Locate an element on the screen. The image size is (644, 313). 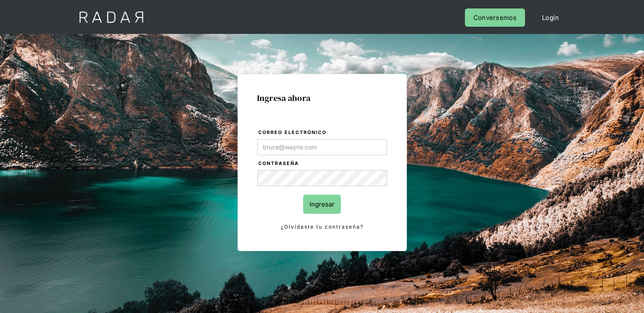
input: bruce@wayne.com is located at coordinates (322, 147).